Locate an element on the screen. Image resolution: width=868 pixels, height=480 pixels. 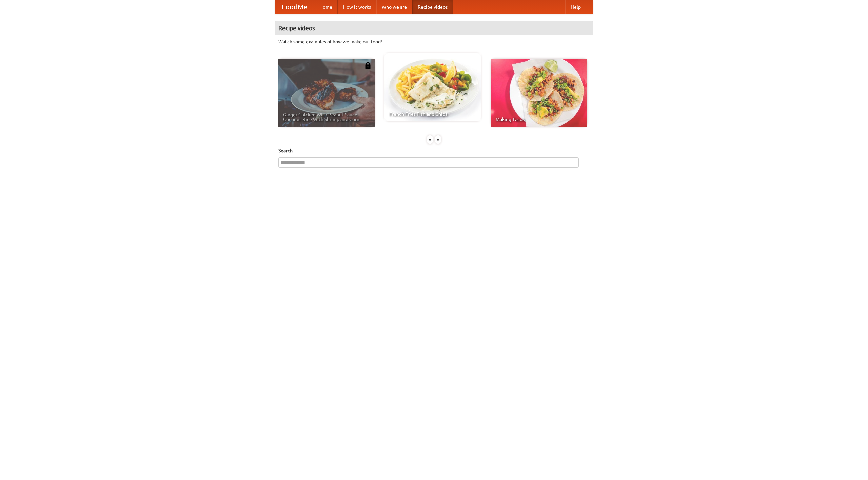
p: Watch some examples of how we make our food! is located at coordinates (434, 42).